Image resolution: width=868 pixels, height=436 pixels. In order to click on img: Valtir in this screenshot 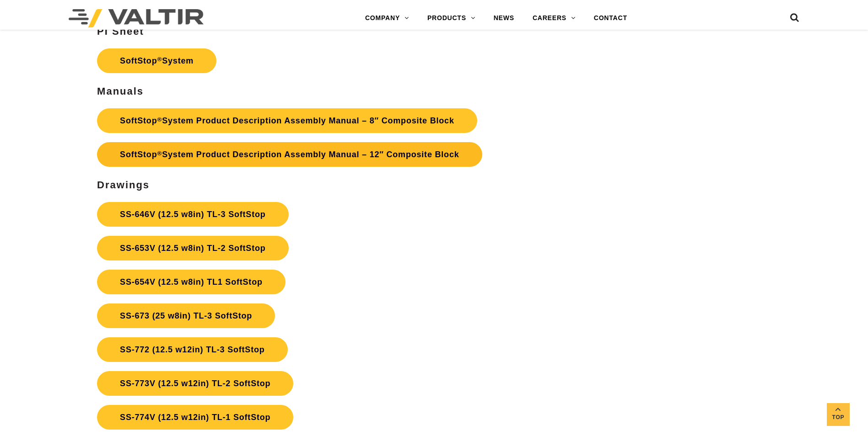, I will do `click(136, 18)`.